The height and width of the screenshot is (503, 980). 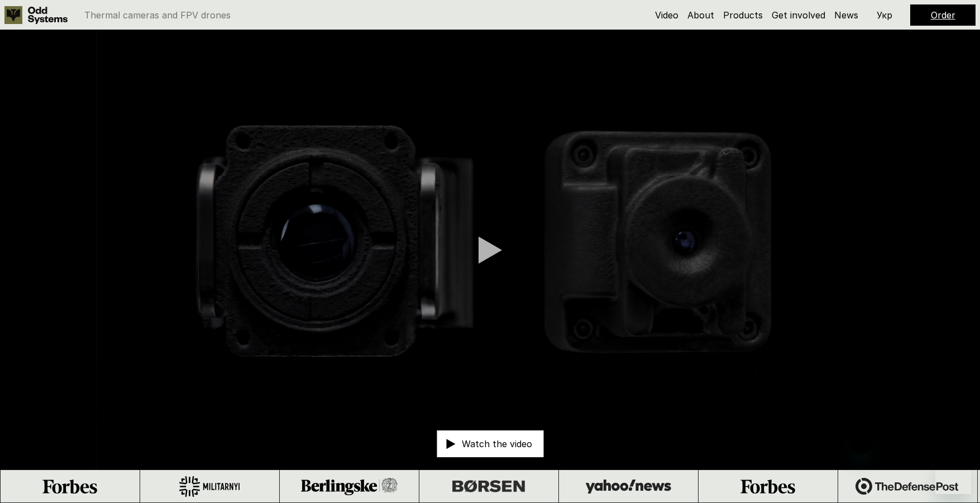 I want to click on a: News, so click(x=846, y=15).